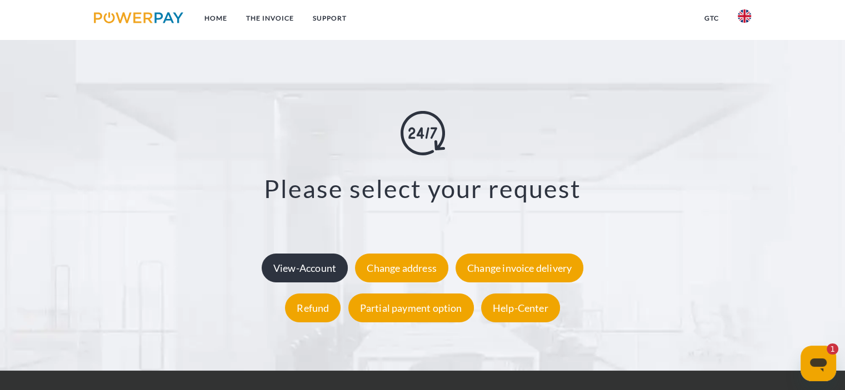  What do you see at coordinates (304, 268) in the screenshot?
I see `a: View-Account` at bounding box center [304, 268].